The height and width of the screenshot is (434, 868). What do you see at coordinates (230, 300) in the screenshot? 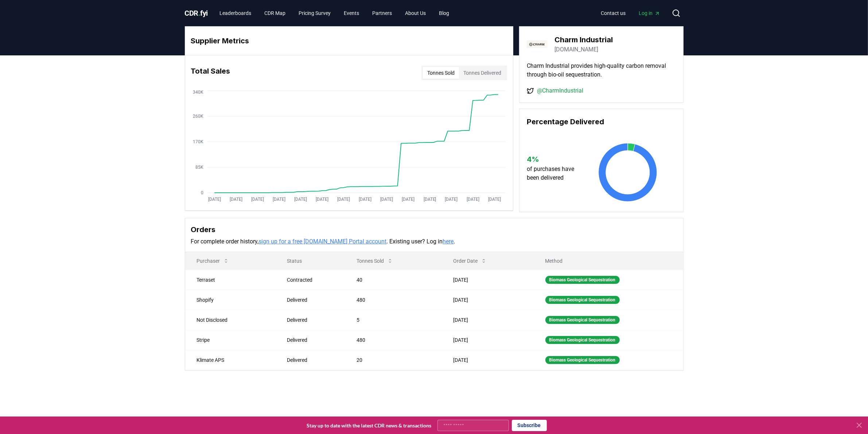
I see `td: Shopify` at bounding box center [230, 300].